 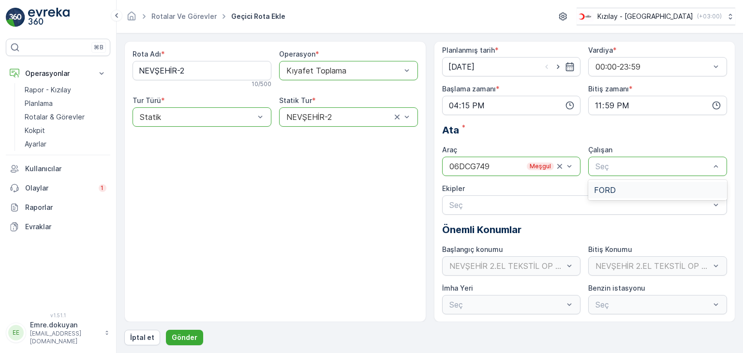 What do you see at coordinates (600, 149) in the screenshot?
I see `label: Çalışan` at bounding box center [600, 149].